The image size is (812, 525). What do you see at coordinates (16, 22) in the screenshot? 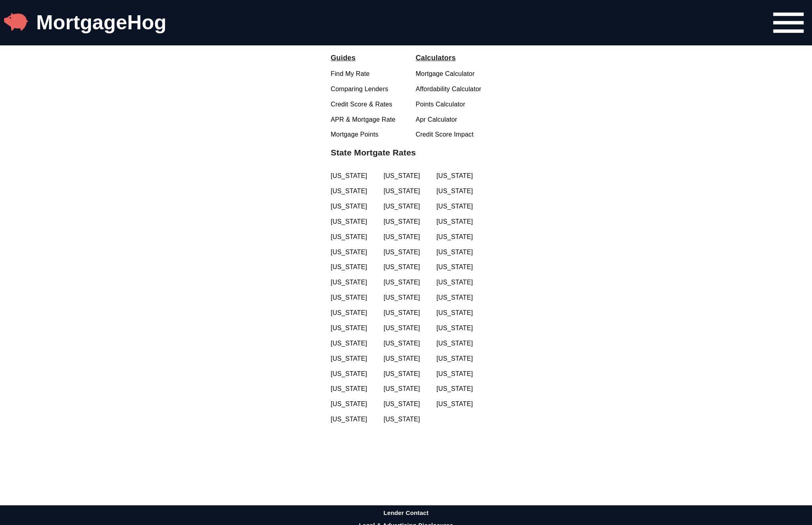
I see `img: MortgageHog Logo` at bounding box center [16, 22].